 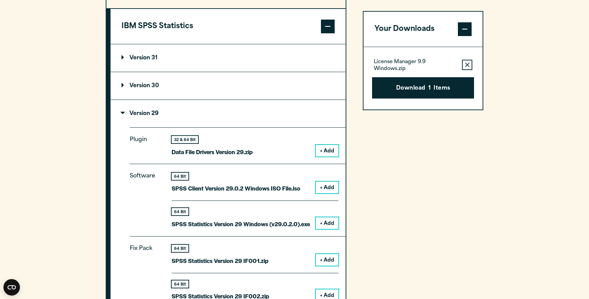 What do you see at coordinates (185, 139) in the screenshot?
I see `div: 32 & 64 Bit` at bounding box center [185, 139].